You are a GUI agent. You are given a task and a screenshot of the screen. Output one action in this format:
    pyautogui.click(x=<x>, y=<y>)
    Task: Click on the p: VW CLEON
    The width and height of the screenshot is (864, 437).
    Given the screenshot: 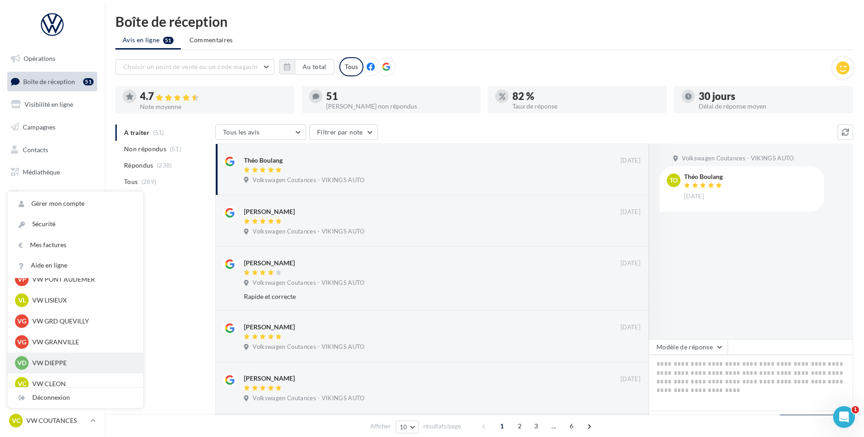 What is the action you would take?
    pyautogui.click(x=82, y=384)
    